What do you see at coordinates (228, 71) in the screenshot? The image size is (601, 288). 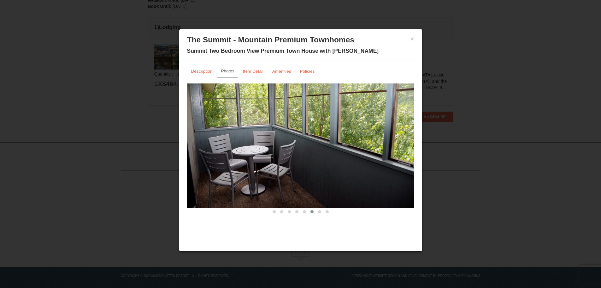 I see `a: Photos` at bounding box center [228, 71].